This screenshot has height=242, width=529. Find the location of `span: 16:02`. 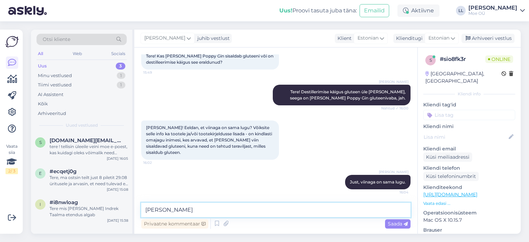

span: 16:02 is located at coordinates (156, 163).